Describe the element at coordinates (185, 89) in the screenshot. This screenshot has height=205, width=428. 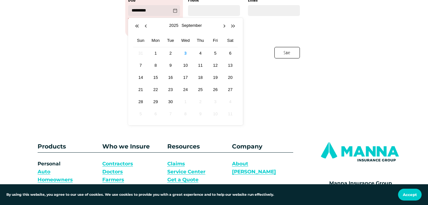
I see `span: 24` at that location.